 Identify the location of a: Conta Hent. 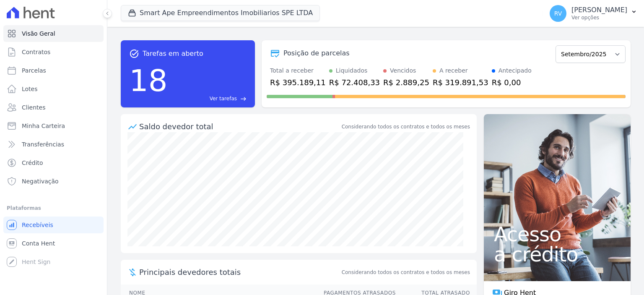
(53, 243).